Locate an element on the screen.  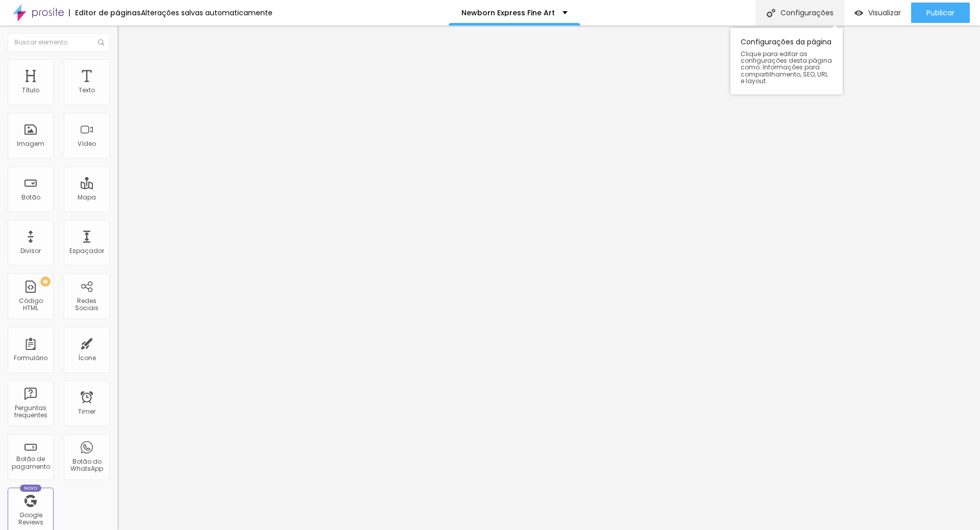
div: Perguntas frequentes is located at coordinates (30, 412).